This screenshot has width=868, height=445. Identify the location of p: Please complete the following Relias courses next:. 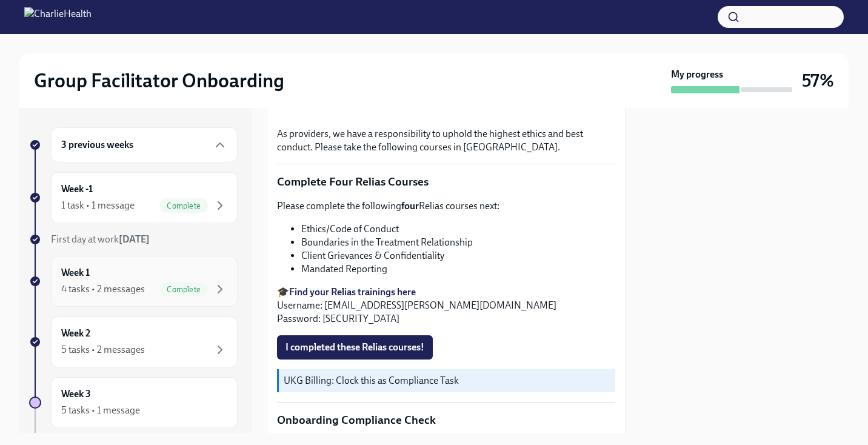
(446, 206).